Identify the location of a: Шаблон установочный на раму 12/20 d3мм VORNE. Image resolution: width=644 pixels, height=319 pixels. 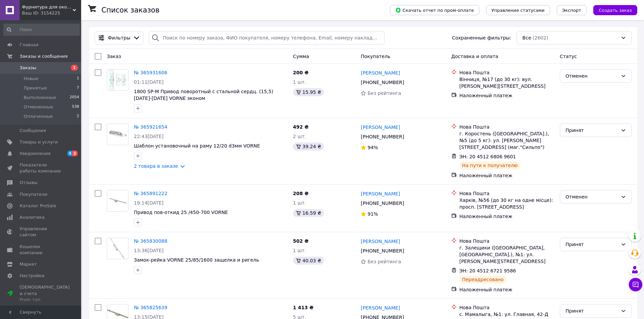
(197, 146).